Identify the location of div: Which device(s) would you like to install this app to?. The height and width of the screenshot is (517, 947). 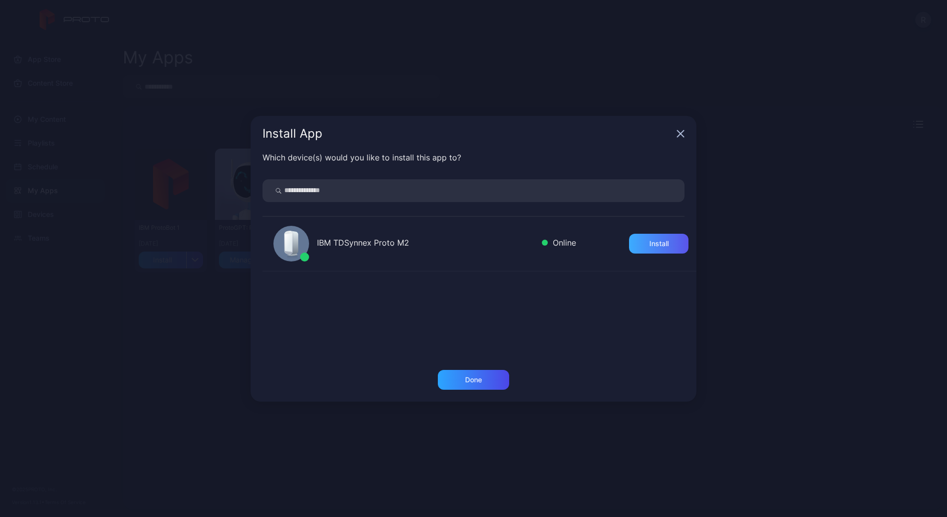
(474, 158).